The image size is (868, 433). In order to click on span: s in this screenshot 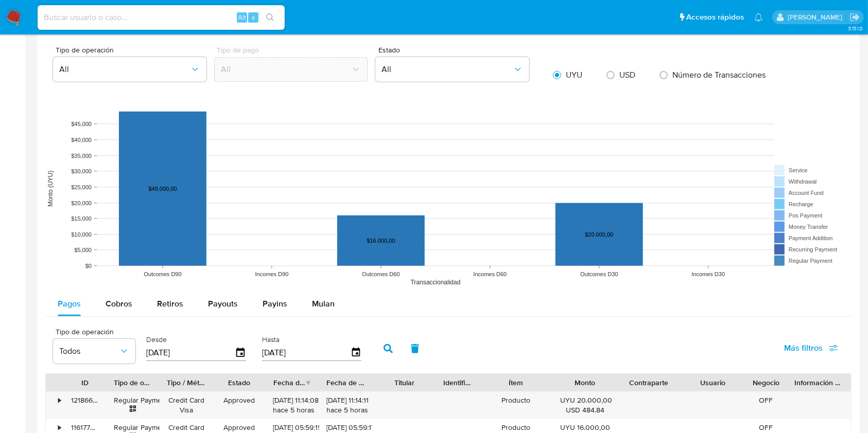, I will do `click(253, 17)`.